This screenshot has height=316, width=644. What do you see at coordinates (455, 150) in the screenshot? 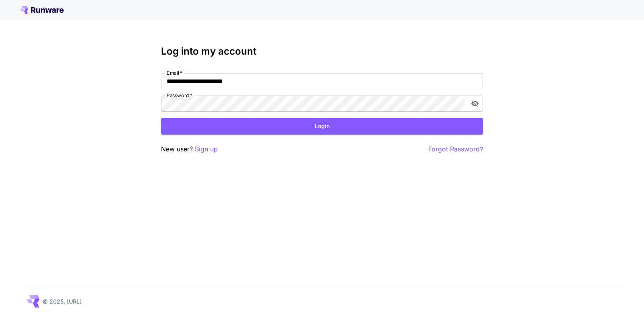
I see `button: Forgot Password?` at bounding box center [455, 150].